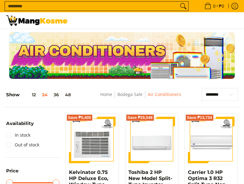  I want to click on nav: Main Menu, so click(155, 21).